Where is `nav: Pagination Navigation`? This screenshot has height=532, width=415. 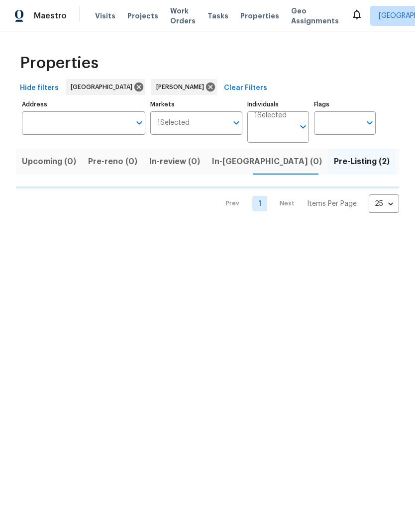 nav: Pagination Navigation is located at coordinates (307, 203).